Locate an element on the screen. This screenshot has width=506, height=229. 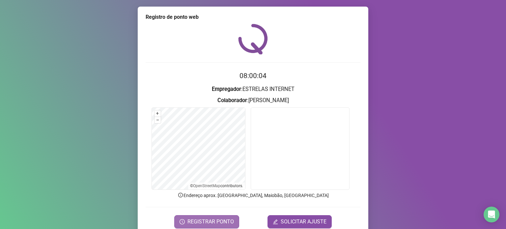
a: OpenStreetMap is located at coordinates (207, 186).